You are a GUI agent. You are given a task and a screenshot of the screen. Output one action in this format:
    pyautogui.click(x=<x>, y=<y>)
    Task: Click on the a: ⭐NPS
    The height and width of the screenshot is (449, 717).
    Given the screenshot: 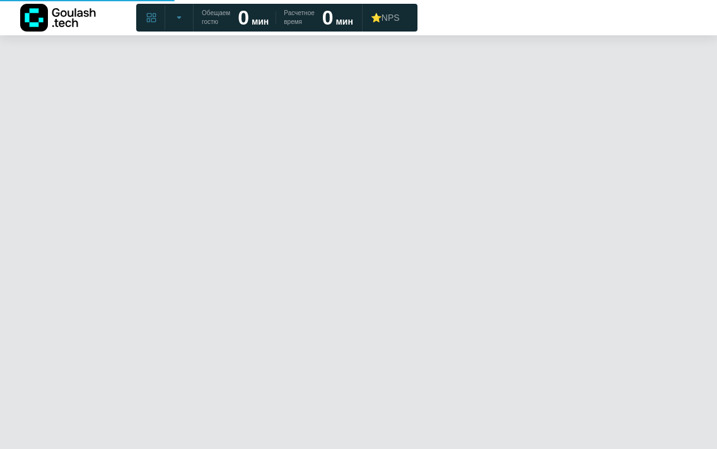 What is the action you would take?
    pyautogui.click(x=391, y=18)
    